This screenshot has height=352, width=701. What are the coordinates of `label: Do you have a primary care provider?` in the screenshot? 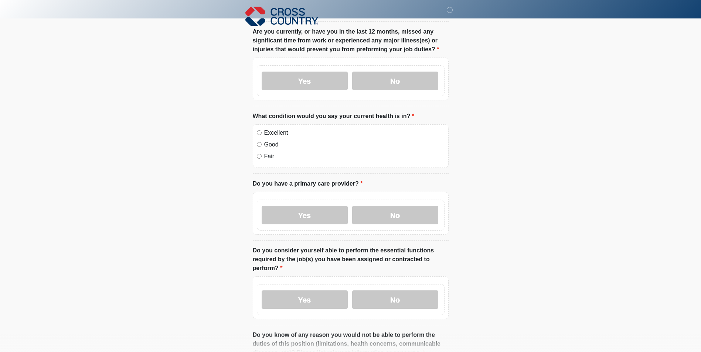 It's located at (308, 184).